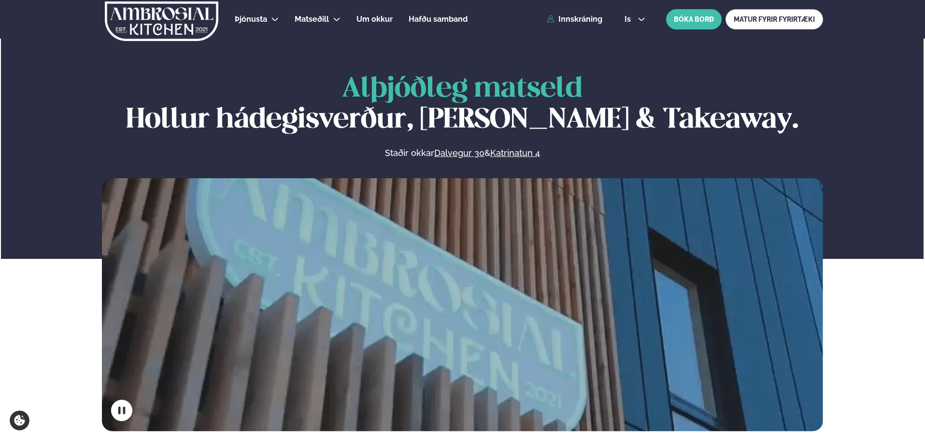 This screenshot has width=925, height=440. I want to click on p: Staðir okkar &, so click(462, 153).